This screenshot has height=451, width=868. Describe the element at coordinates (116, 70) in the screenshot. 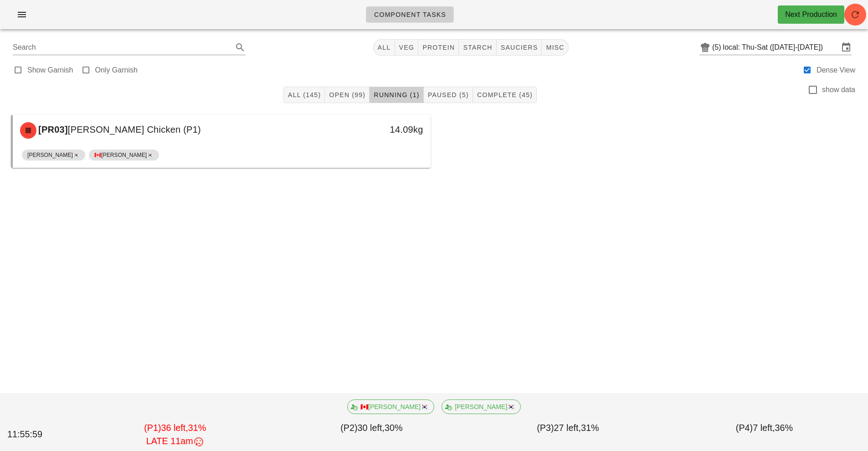

I see `label: Only Garnish` at that location.